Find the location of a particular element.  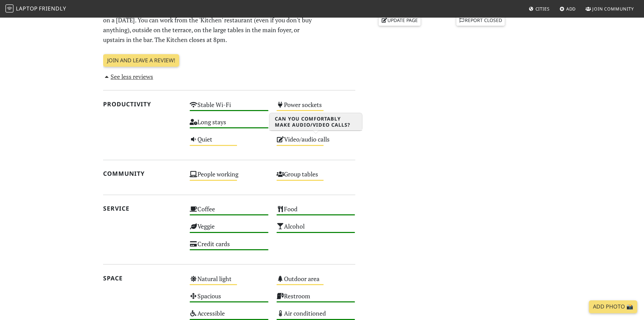

div: Restroom is located at coordinates (316, 299).